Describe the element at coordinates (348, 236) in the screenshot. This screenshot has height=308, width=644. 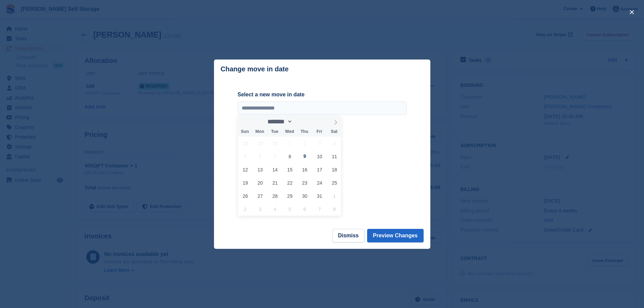
I see `button: Dismiss` at that location.